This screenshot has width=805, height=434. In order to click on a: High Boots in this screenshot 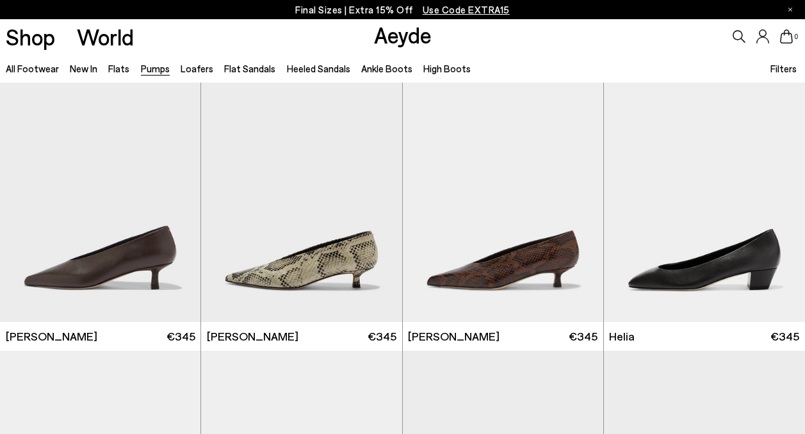, I will do `click(447, 68)`.